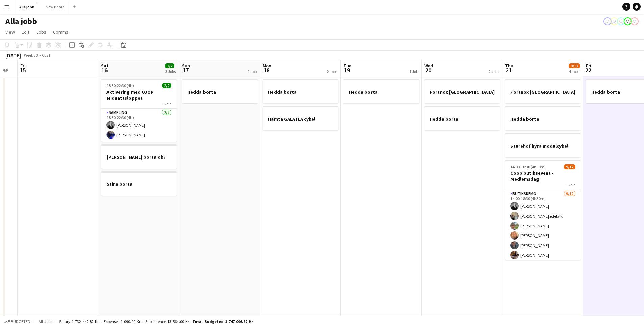 Image resolution: width=644 pixels, height=327 pixels. I want to click on div: 14:00-18:30 (4h30m)9/12Coop butiksevent - Medlemsdag1 RoleButiksdemo9/1214:00-18:30 (4h30m)[PERSO..., so click(543, 210).